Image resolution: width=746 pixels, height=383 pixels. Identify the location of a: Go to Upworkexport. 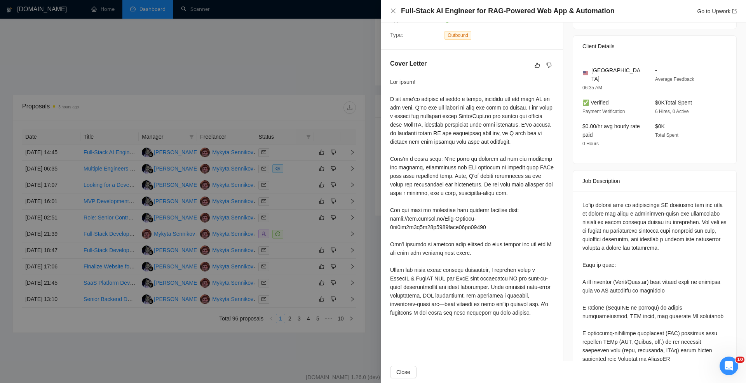
(717, 11).